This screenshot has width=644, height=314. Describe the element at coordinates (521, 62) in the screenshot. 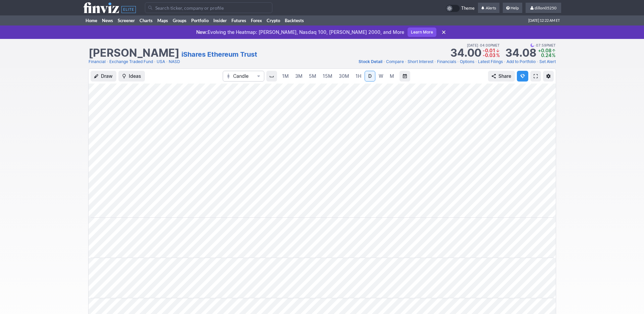

I see `a: Add to Portfolio` at that location.